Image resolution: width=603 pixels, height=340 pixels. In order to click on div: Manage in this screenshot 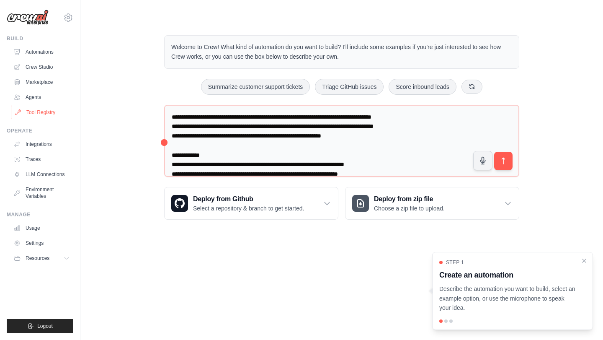, I will do `click(40, 214)`.